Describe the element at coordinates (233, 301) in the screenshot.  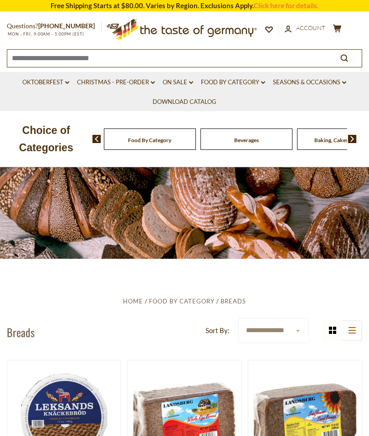
I see `a: Breads` at that location.